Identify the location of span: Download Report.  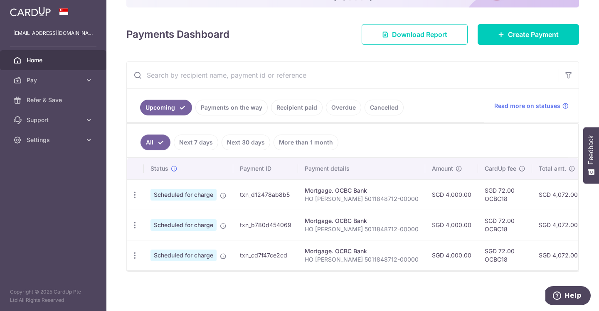
(419, 35).